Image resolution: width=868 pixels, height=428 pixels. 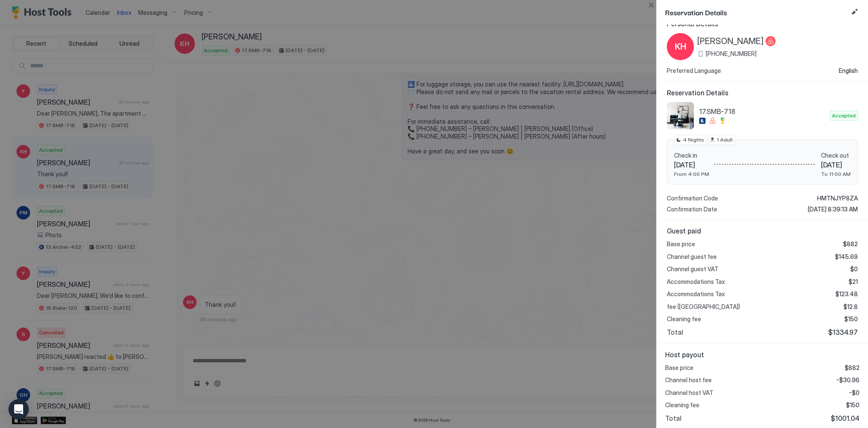 What do you see at coordinates (846, 256) in the screenshot?
I see `span: $145.69` at bounding box center [846, 256].